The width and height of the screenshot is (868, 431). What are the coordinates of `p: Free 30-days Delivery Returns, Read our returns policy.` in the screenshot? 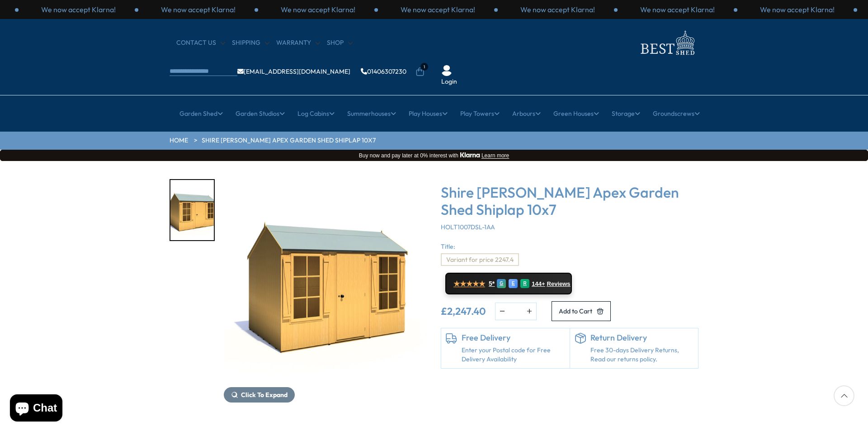 It's located at (642, 354).